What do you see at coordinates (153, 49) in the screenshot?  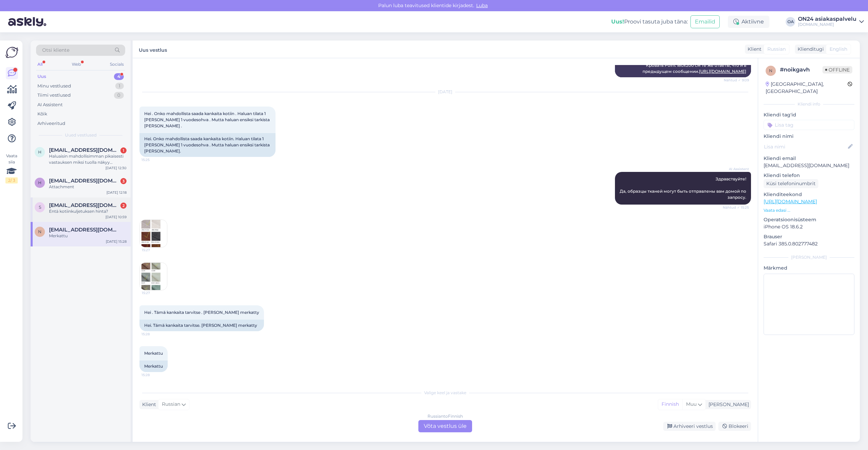 I see `label: Uus vestlus` at bounding box center [153, 49].